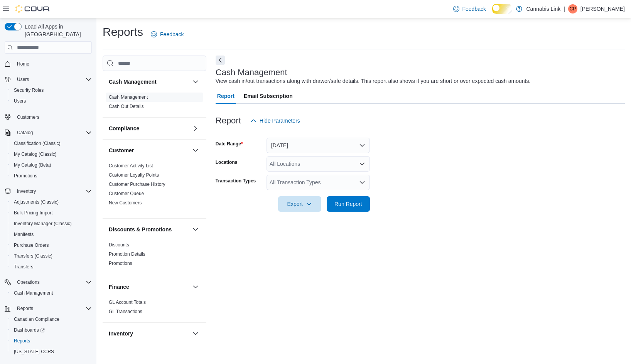  I want to click on a: Bulk Pricing Import, so click(33, 213).